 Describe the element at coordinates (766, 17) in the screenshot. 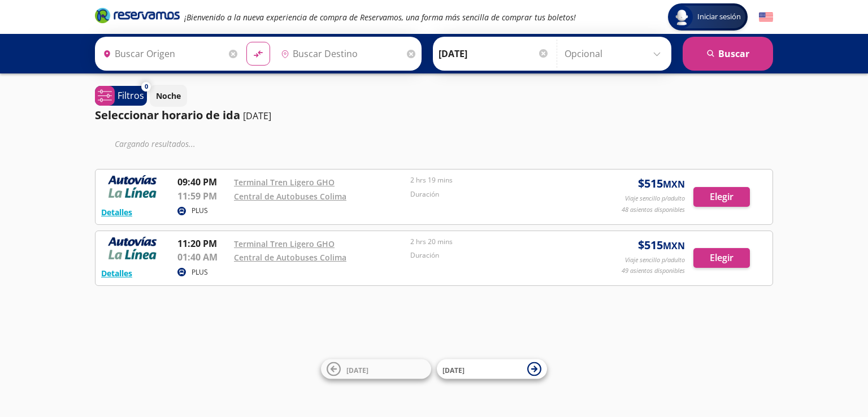

I see `button: English` at that location.